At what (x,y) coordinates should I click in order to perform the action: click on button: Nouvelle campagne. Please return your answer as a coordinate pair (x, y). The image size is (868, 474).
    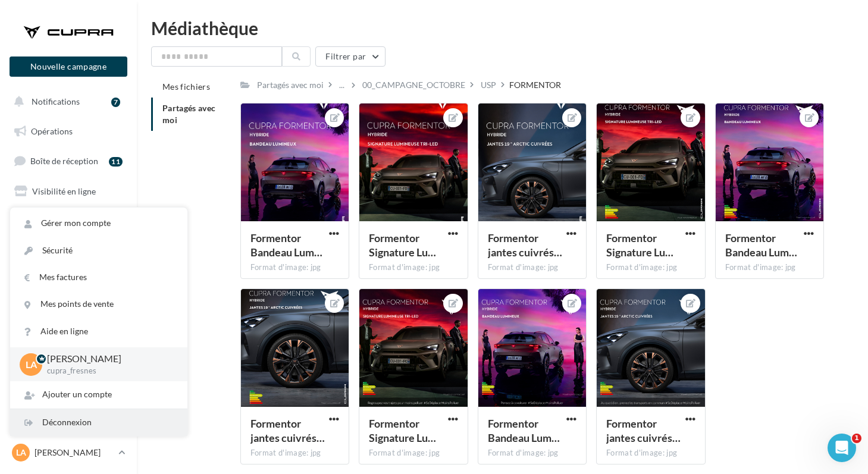
    Looking at the image, I should click on (68, 67).